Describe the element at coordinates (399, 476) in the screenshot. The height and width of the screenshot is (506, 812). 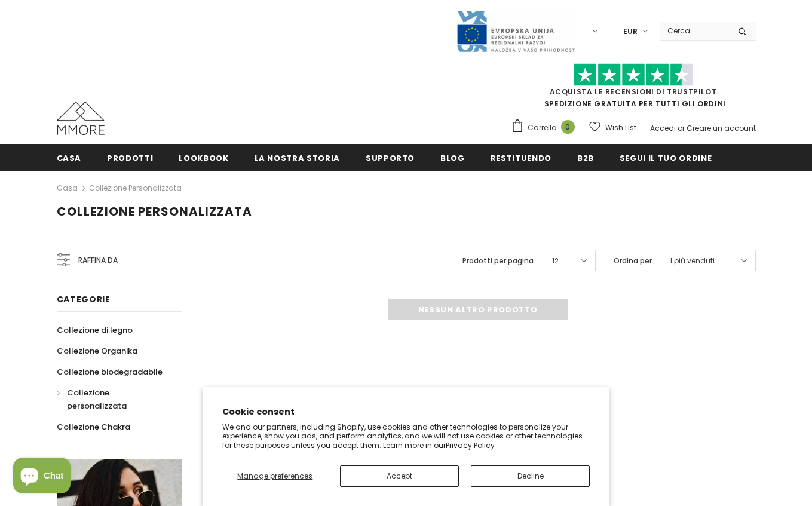
I see `button: Accept` at that location.